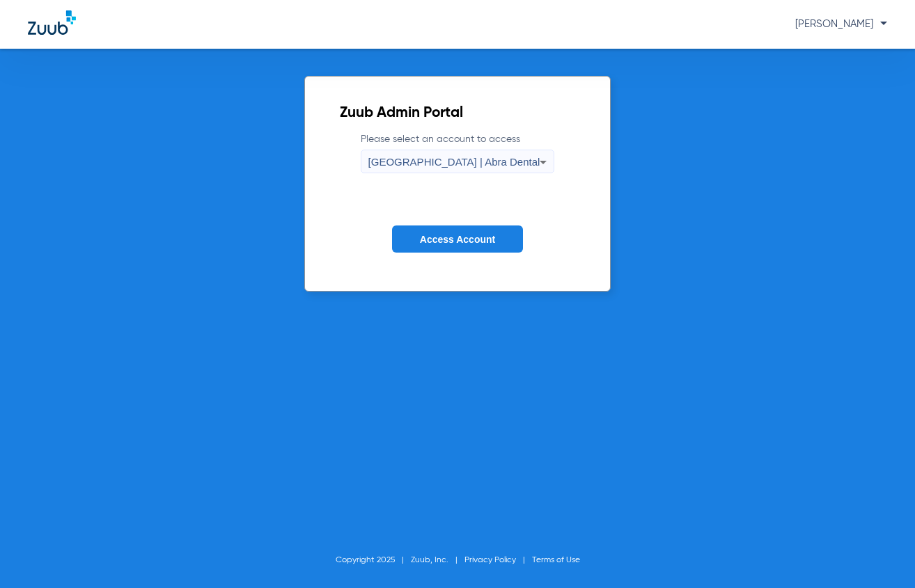 The height and width of the screenshot is (588, 915). What do you see at coordinates (458, 153) in the screenshot?
I see `label: Please select an account to access` at bounding box center [458, 153].